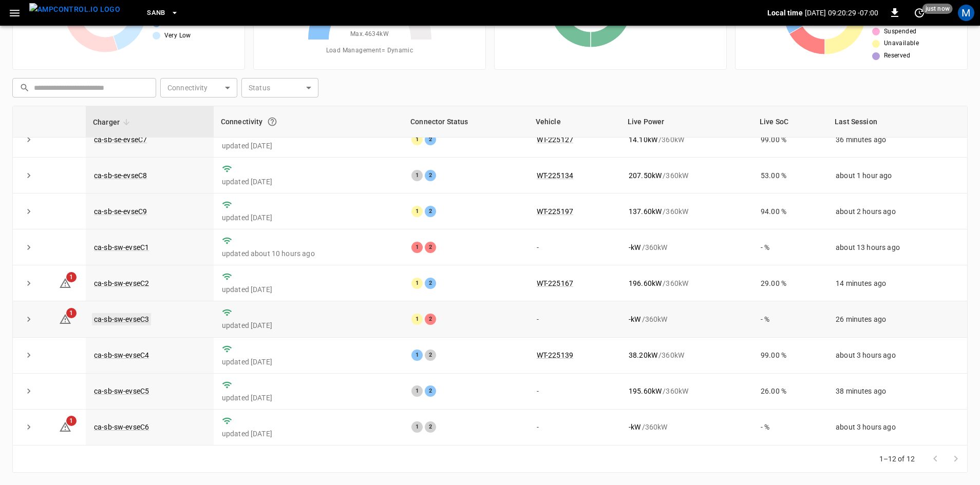 The image size is (980, 485). What do you see at coordinates (901, 43) in the screenshot?
I see `span: Unavailable` at bounding box center [901, 43].